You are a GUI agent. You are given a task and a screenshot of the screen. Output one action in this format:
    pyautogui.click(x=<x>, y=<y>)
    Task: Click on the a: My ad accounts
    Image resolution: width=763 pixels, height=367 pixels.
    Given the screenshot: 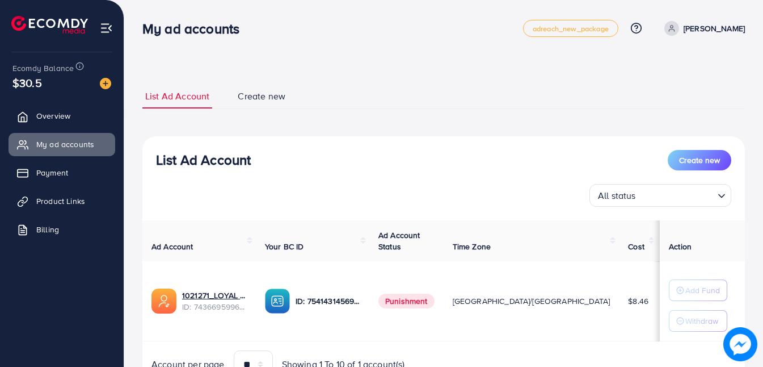 What is the action you would take?
    pyautogui.click(x=62, y=144)
    